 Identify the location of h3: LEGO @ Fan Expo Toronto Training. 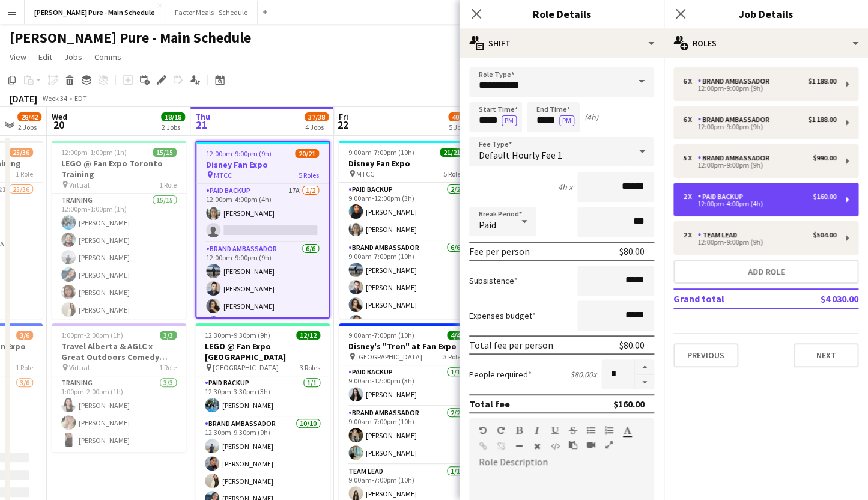
(119, 169).